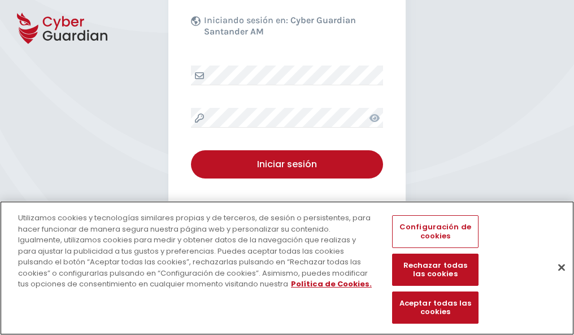  What do you see at coordinates (435, 269) in the screenshot?
I see `button: Rechazar todas las cookies` at bounding box center [435, 269].